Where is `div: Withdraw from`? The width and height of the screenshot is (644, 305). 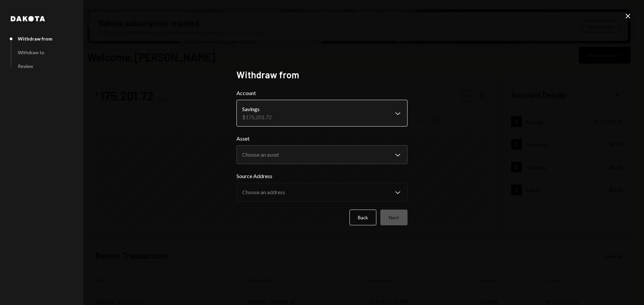 div: Withdraw from is located at coordinates (35, 39).